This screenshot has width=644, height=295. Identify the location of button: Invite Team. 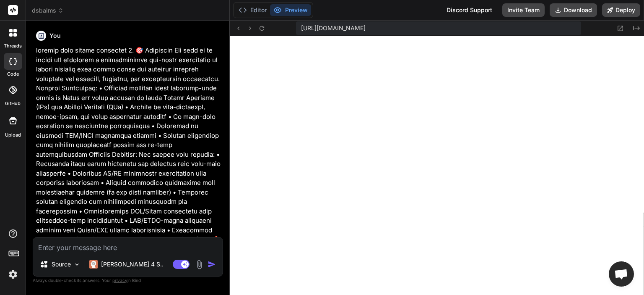
(524, 10).